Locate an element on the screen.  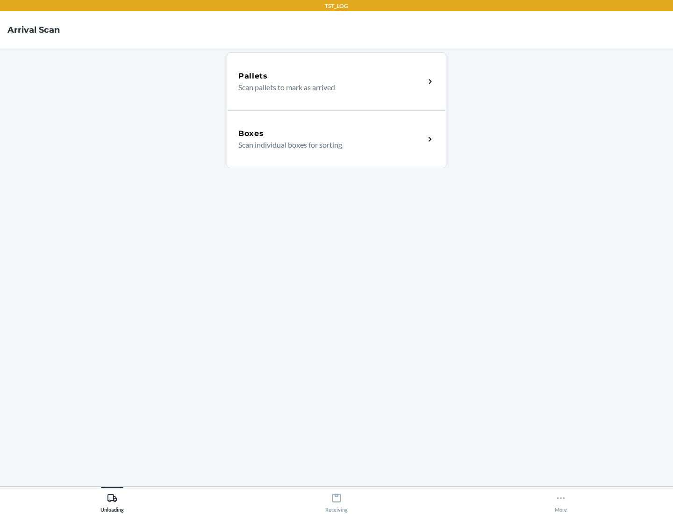
h5: Pallets is located at coordinates (253, 76).